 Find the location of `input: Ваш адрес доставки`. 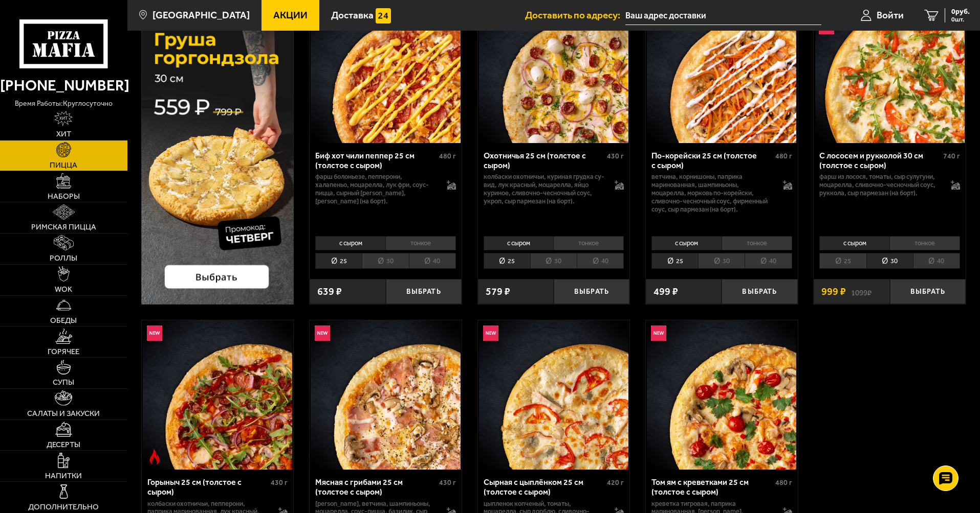

input: Ваш адрес доставки is located at coordinates (723, 15).